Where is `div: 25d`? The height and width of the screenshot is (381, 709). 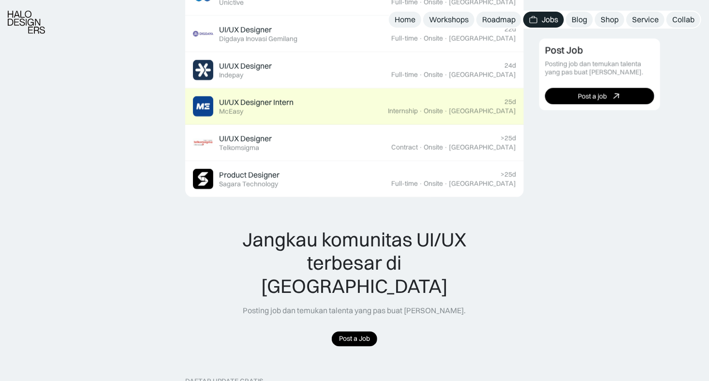
div: 25d is located at coordinates (510, 102).